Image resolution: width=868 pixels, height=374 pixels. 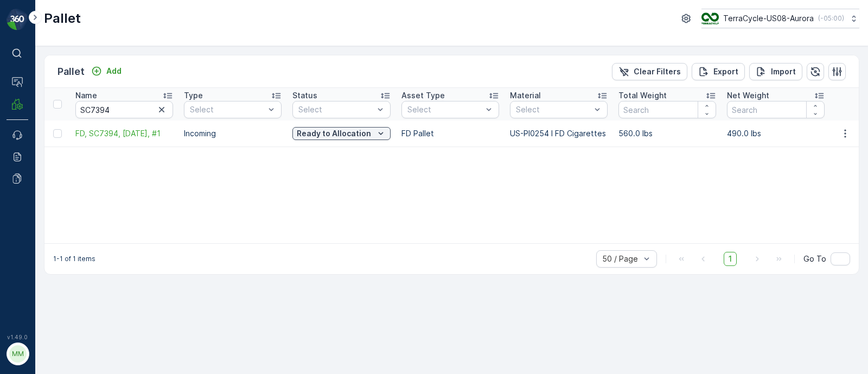 I want to click on button: Import, so click(x=776, y=71).